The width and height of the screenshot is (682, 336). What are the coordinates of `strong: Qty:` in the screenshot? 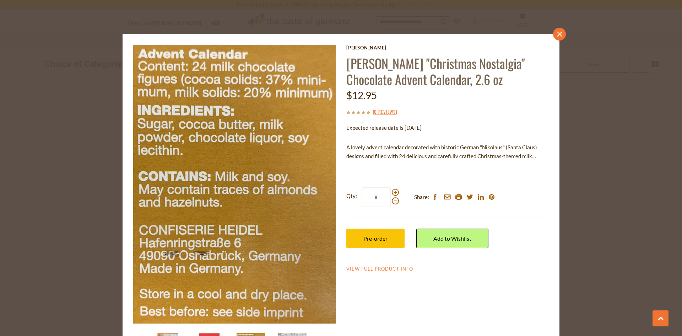 It's located at (352, 196).